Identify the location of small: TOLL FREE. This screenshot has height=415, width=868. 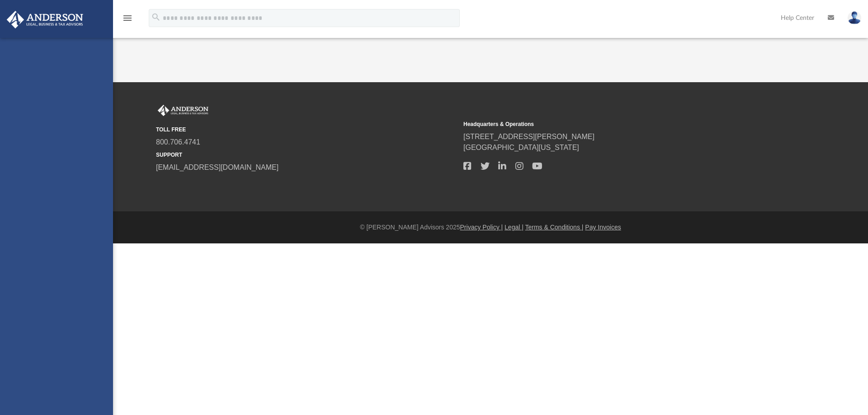
(307, 130).